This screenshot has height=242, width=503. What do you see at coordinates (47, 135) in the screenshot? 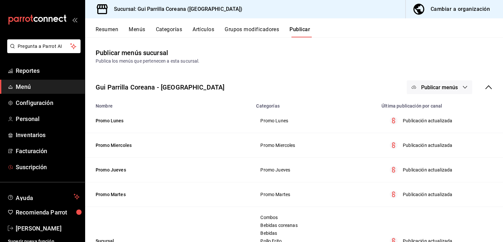
I see `span: Inventarios` at bounding box center [47, 135].